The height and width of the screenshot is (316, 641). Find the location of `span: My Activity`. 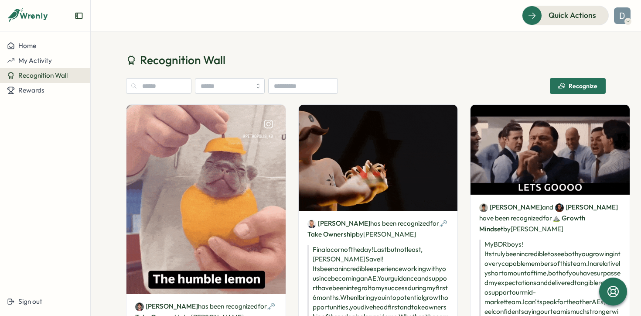

span: My Activity is located at coordinates (35, 60).